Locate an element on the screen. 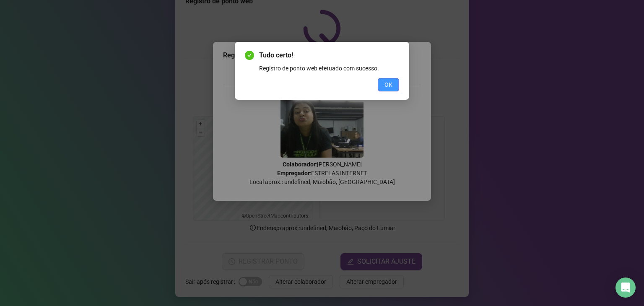 Image resolution: width=644 pixels, height=306 pixels. span: Tudo certo! is located at coordinates (329, 55).